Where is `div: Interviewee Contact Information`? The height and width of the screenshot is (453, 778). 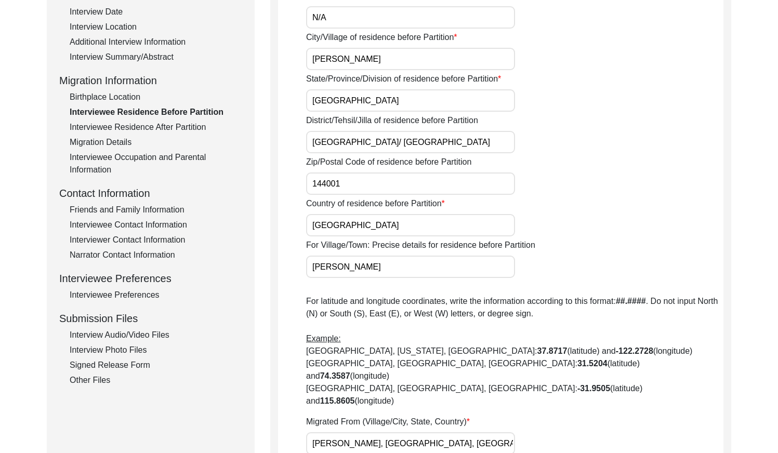 div: Interviewee Contact Information is located at coordinates (156, 225).